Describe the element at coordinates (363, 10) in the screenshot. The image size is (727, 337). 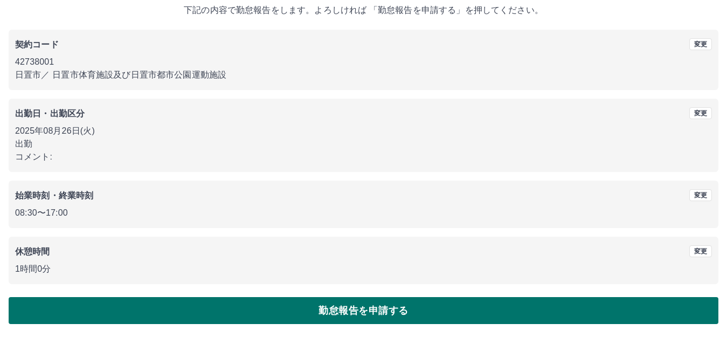
I see `p: 下記の内容で勤怠報告をします。よろしければ 「勤怠報告を申請する」を押してください。` at that location.